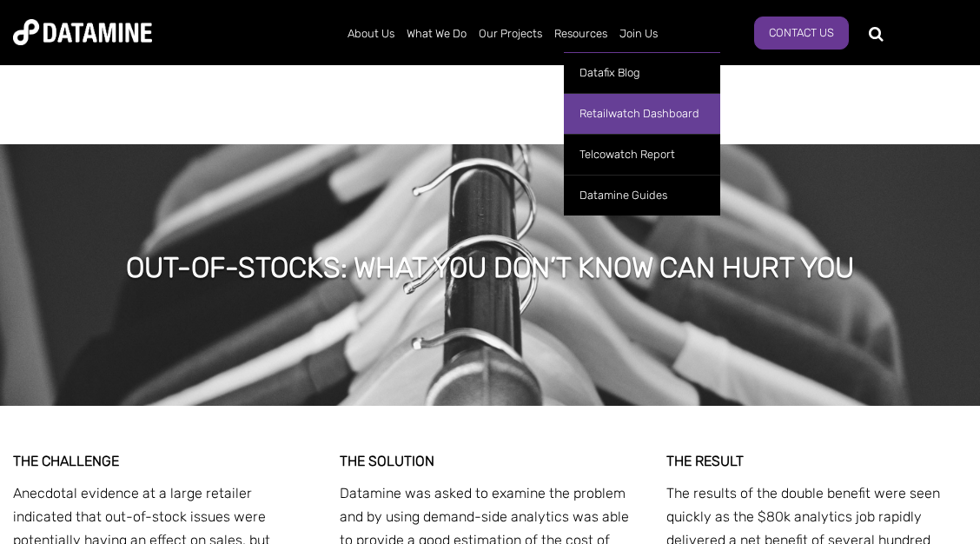 The height and width of the screenshot is (544, 980). I want to click on strong: THE SOLUTION, so click(387, 460).